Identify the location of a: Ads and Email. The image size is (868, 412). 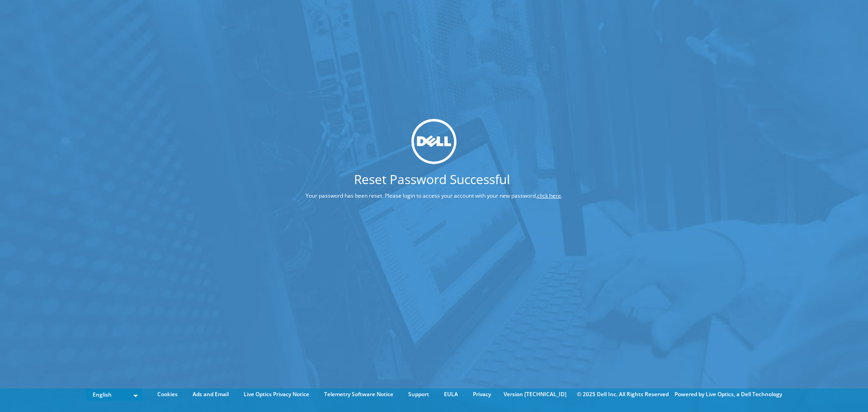
(211, 394).